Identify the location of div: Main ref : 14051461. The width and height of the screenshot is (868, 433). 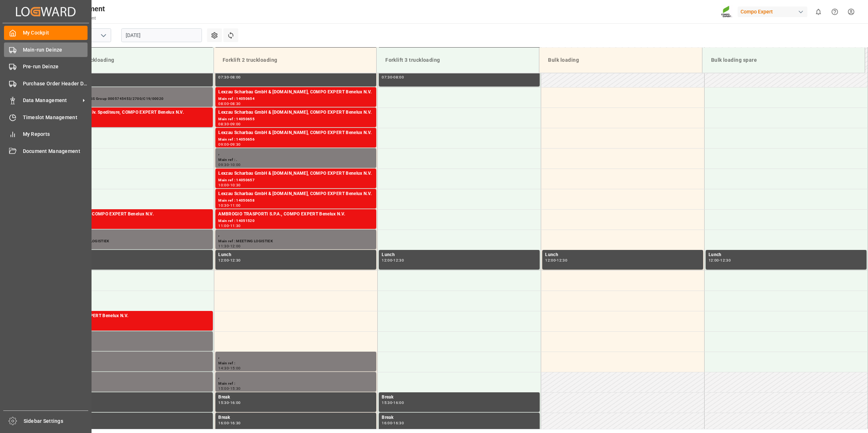
(132, 221).